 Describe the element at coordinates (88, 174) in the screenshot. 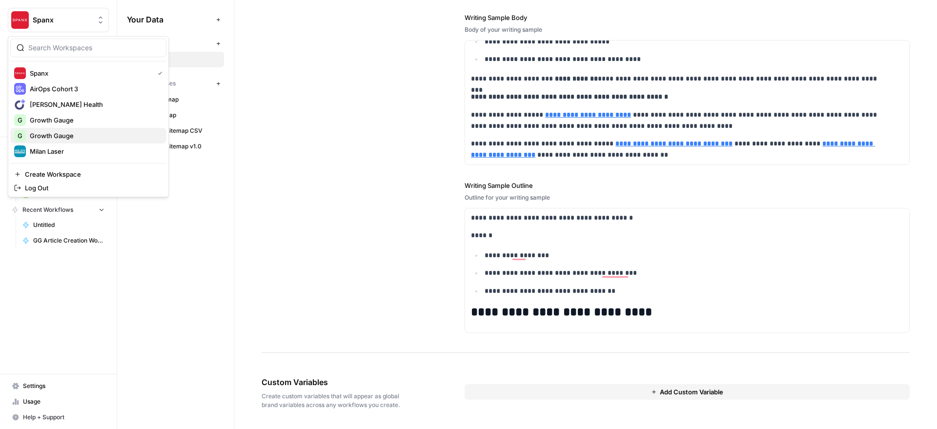

I see `a: Create Workspace` at that location.